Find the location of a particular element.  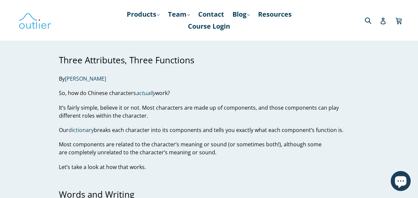

img: Outlier Linguistics is located at coordinates (35, 20).